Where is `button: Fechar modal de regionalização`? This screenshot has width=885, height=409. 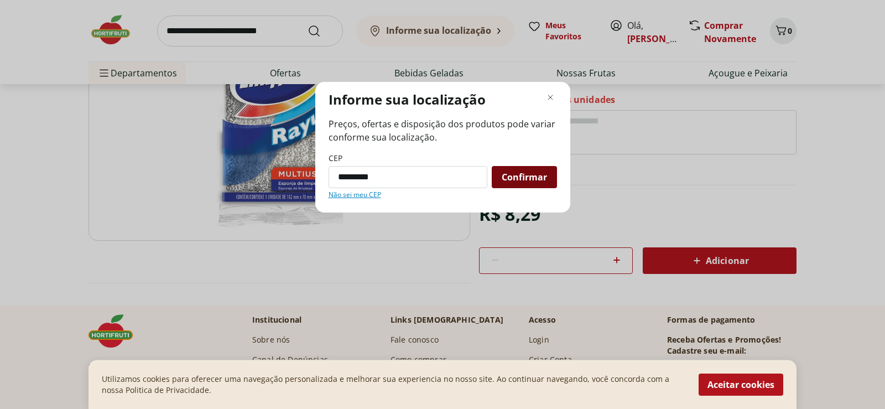 button: Fechar modal de regionalização is located at coordinates (550, 97).